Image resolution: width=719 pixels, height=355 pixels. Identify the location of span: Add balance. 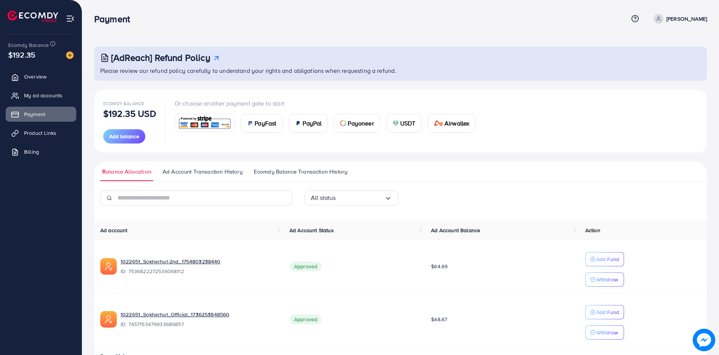
(124, 136).